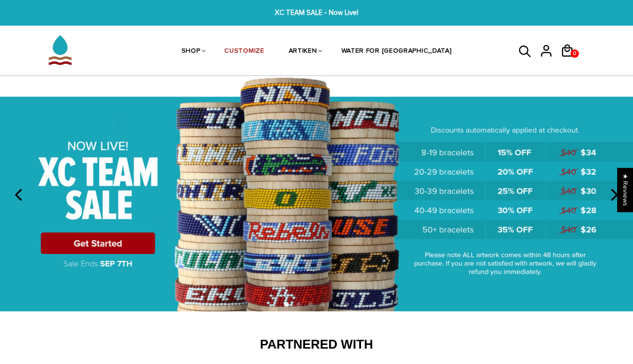 The image size is (633, 364). I want to click on a: 0, so click(571, 61).